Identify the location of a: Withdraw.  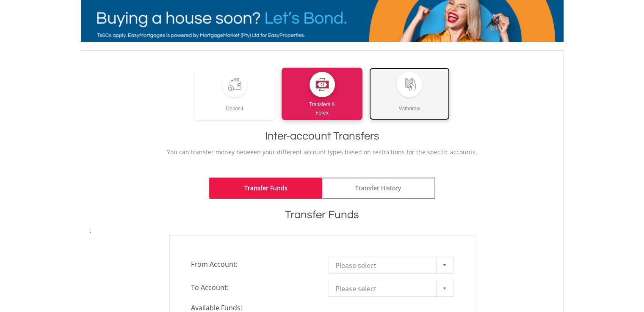
(409, 94).